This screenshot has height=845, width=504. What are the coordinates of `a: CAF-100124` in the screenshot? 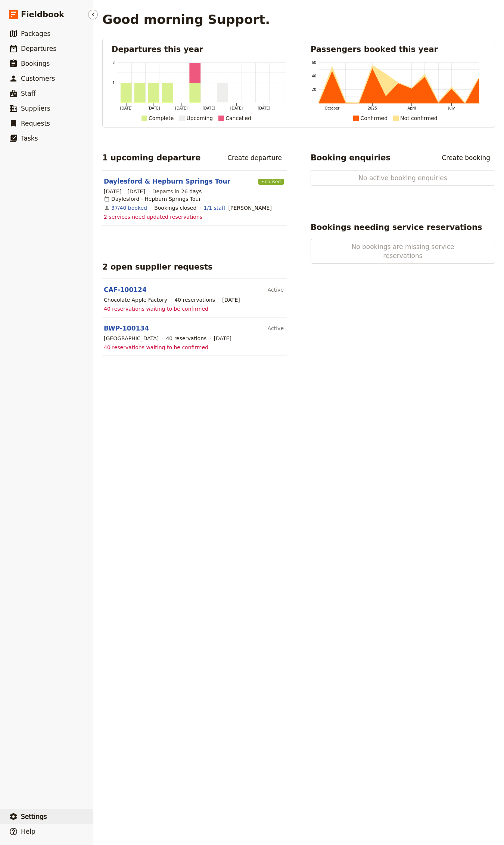 It's located at (125, 290).